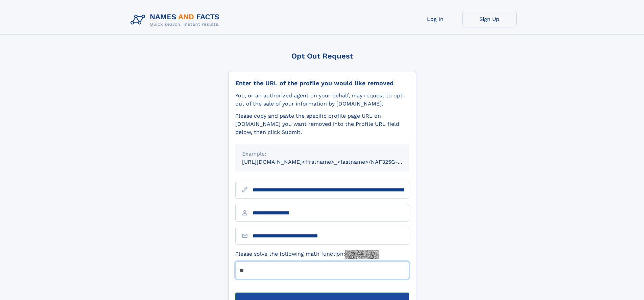  What do you see at coordinates (490, 19) in the screenshot?
I see `a: Sign Up` at bounding box center [490, 19].